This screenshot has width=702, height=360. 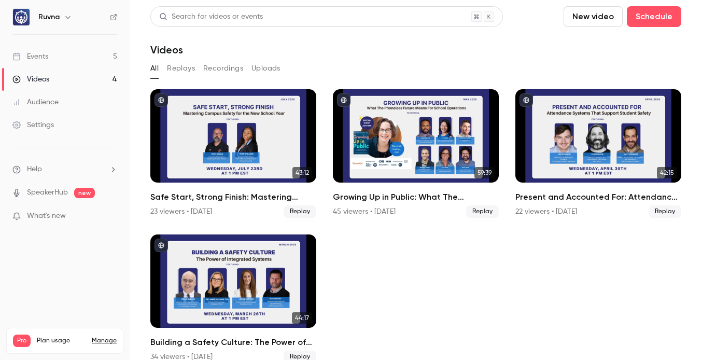 I want to click on a: Manage, so click(x=104, y=341).